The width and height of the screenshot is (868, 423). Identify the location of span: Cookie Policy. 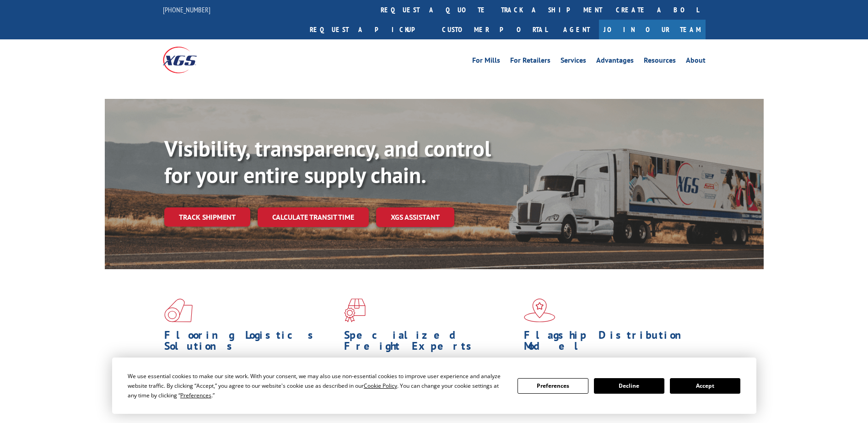
(380, 386).